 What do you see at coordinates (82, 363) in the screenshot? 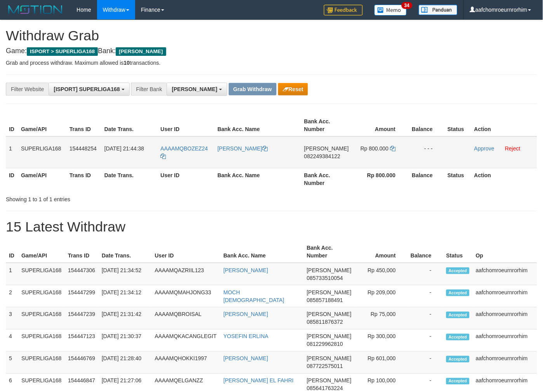
I see `td: 154446769` at bounding box center [82, 363].